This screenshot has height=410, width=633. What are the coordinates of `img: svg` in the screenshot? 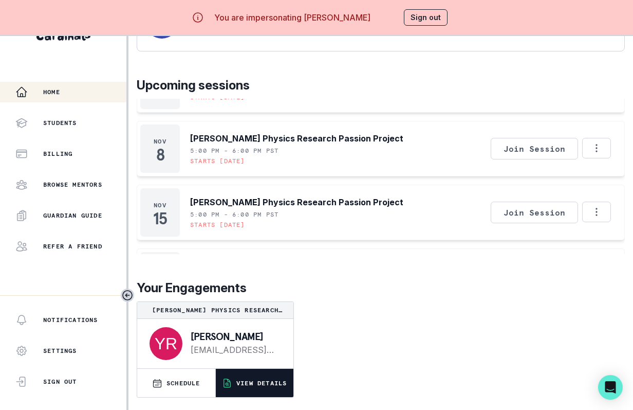 It's located at (166, 343).